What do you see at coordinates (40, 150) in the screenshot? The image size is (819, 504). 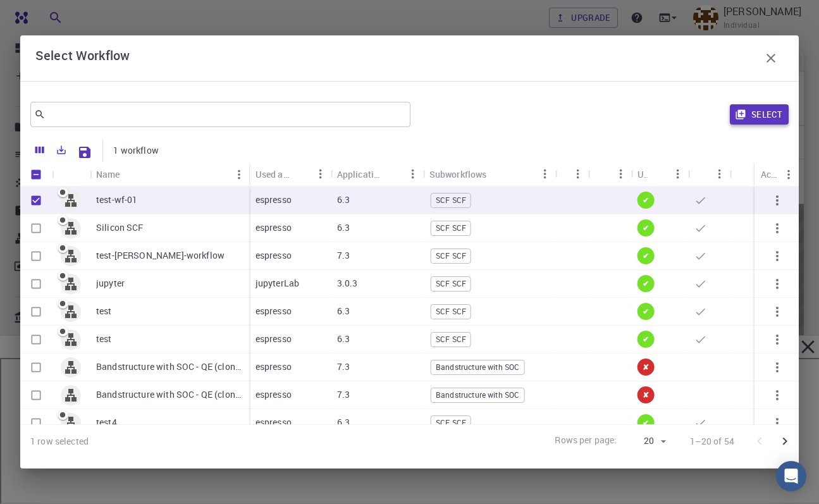 I see `button: Columns` at bounding box center [40, 150].